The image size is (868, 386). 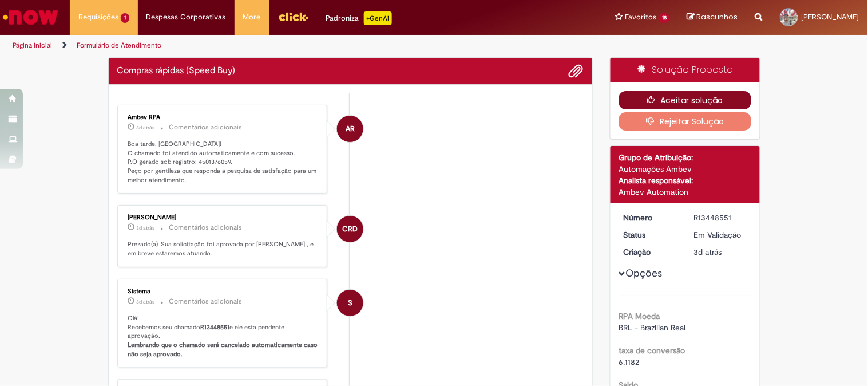 I want to click on span: Favoritos, so click(x=640, y=17).